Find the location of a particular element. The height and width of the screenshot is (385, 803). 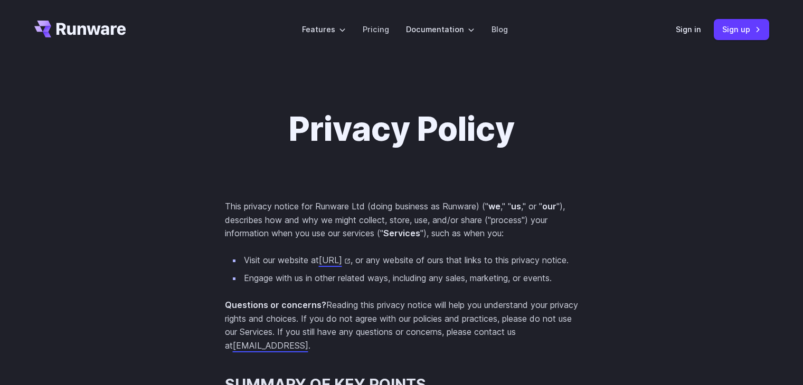

h1: Privacy Policy is located at coordinates (402, 129).